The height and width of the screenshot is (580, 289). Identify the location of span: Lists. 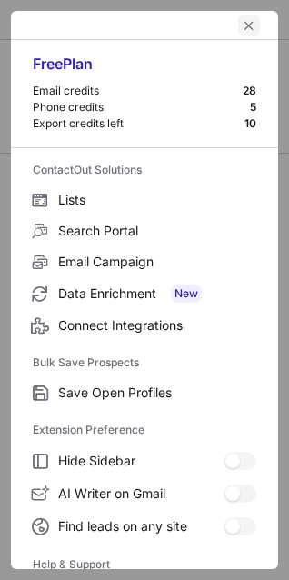
(157, 200).